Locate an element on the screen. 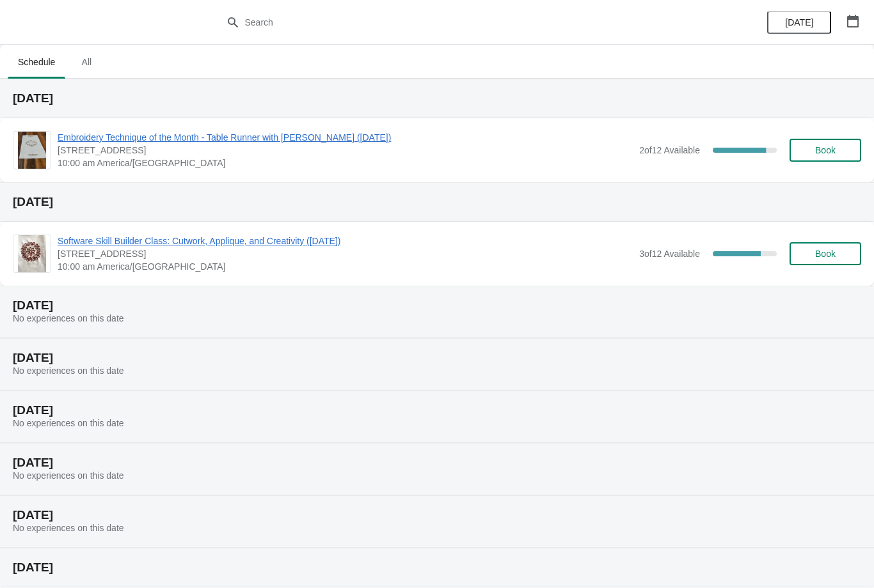 This screenshot has width=874, height=588. span: Schedule is located at coordinates (37, 62).